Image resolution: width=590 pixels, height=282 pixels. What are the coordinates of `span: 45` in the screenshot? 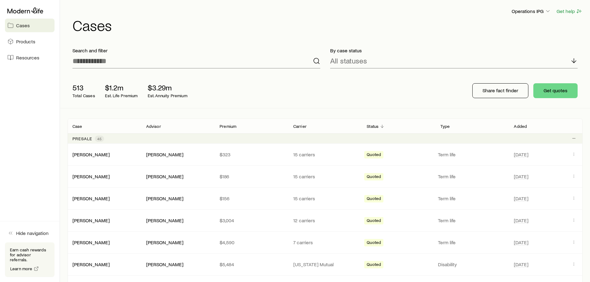 It's located at (99, 139).